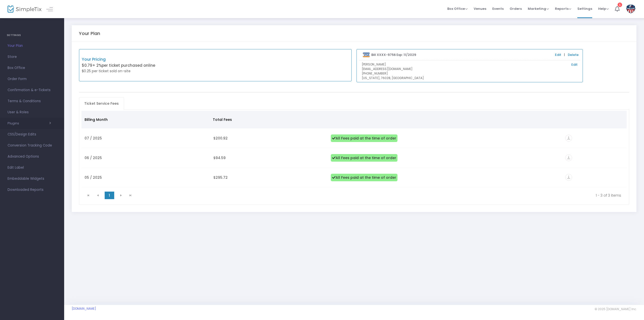 The height and width of the screenshot is (320, 644). I want to click on p: $0.79 per ticket purchased online, so click(148, 66).